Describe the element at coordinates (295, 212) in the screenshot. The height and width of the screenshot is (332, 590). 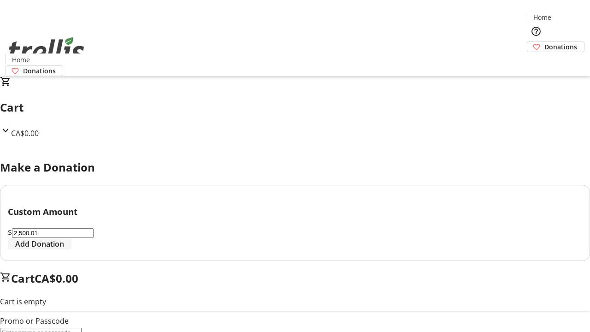
I see `h3: Custom Amount` at that location.